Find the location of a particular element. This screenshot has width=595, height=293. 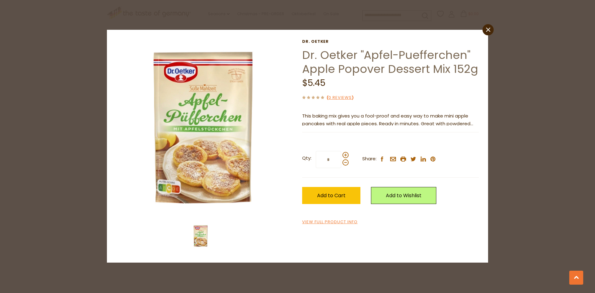

strong: Qty: is located at coordinates (307, 158).